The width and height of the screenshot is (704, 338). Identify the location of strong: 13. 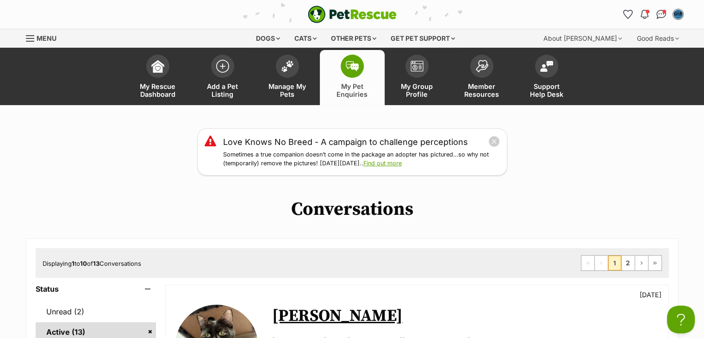
(96, 263).